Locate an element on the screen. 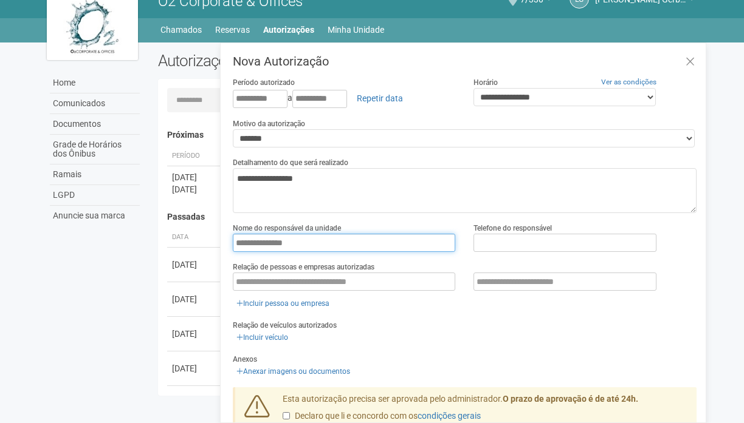 This screenshot has width=744, height=423. a: Anuncie sua marca is located at coordinates (95, 216).